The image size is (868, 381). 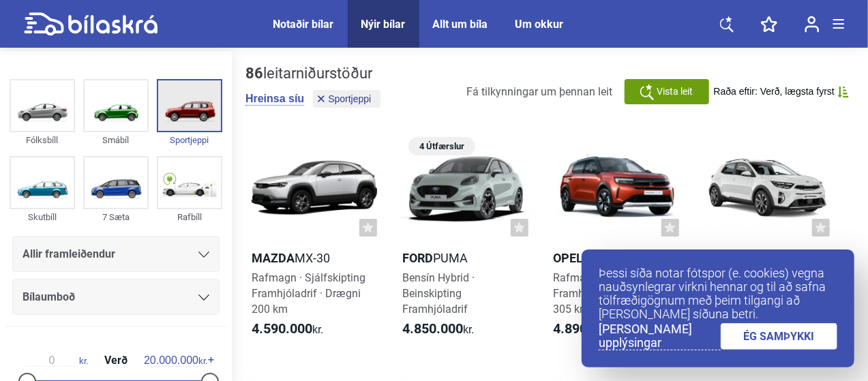 What do you see at coordinates (69, 254) in the screenshot?
I see `span: Allir framleiðendur` at bounding box center [69, 254].